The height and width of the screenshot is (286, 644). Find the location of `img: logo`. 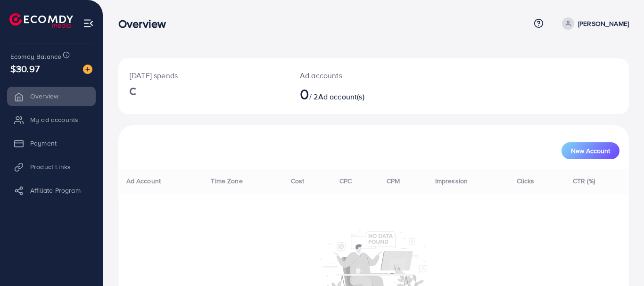

img: logo is located at coordinates (41, 20).